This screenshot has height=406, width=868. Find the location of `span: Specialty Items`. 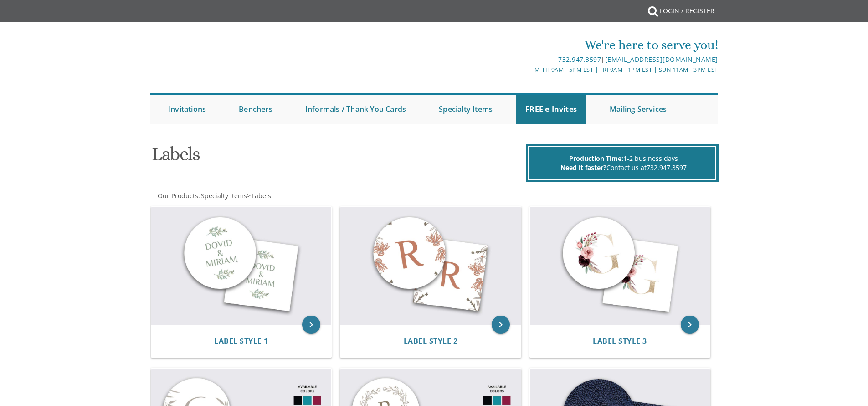

span: Specialty Items is located at coordinates (224, 196).